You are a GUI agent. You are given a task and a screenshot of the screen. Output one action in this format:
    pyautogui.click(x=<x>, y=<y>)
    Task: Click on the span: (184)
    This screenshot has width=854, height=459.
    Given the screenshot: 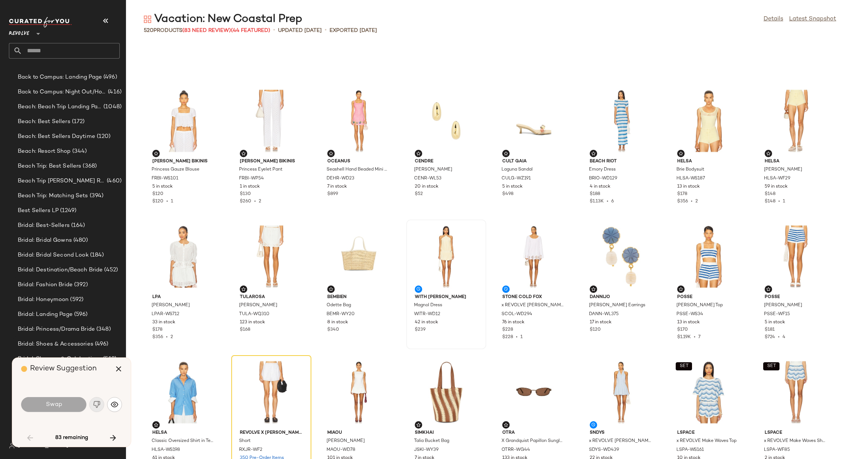 What is the action you would take?
    pyautogui.click(x=96, y=255)
    